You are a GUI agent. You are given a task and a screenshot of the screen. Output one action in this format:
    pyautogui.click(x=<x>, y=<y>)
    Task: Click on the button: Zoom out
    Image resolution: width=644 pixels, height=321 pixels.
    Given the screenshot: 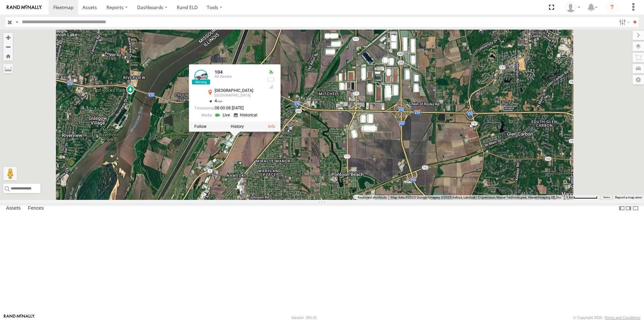 What is the action you would take?
    pyautogui.click(x=8, y=47)
    